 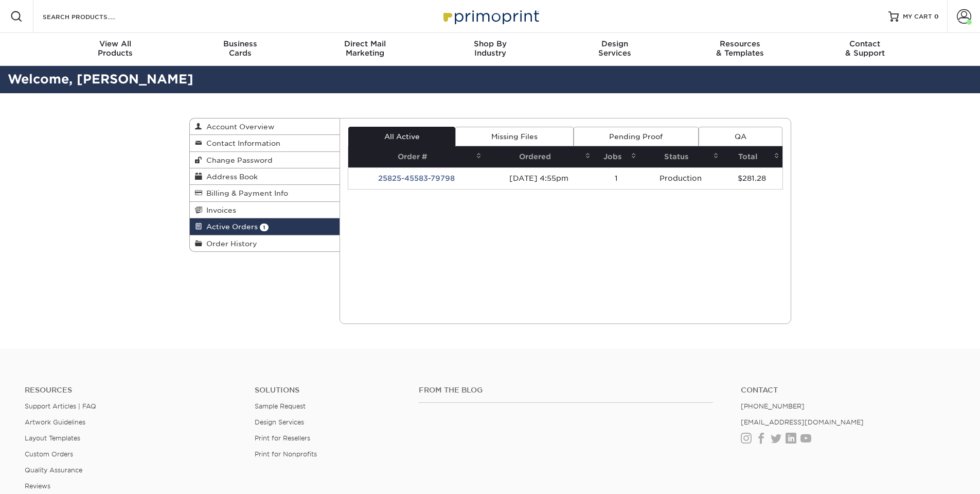 I want to click on h4: Resources, so click(x=132, y=390).